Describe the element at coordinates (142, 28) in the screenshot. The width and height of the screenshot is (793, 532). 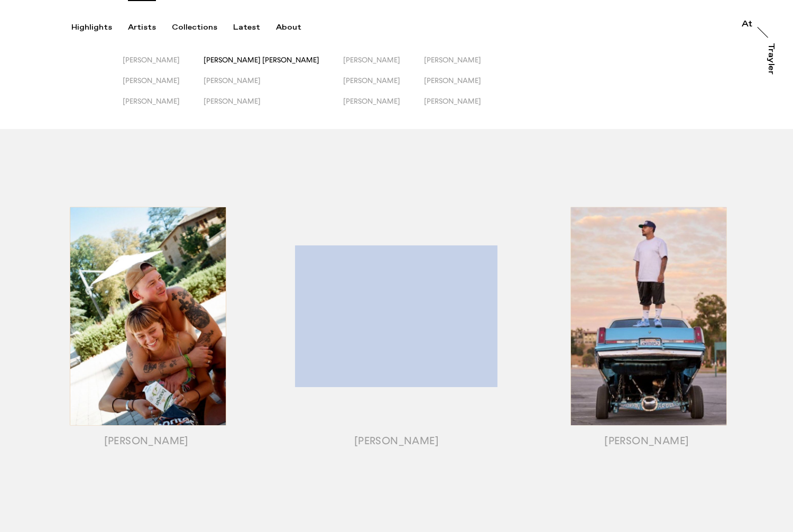
I see `div: Artists` at that location.